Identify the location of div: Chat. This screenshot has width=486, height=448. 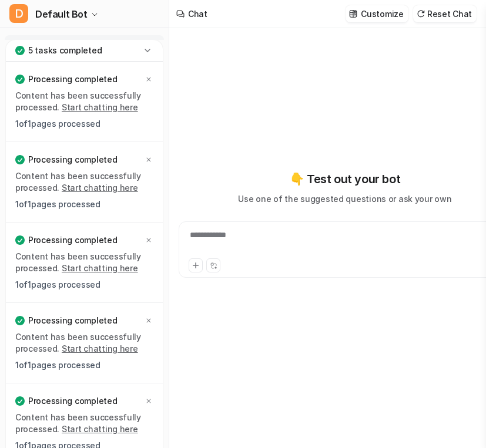
(198, 13).